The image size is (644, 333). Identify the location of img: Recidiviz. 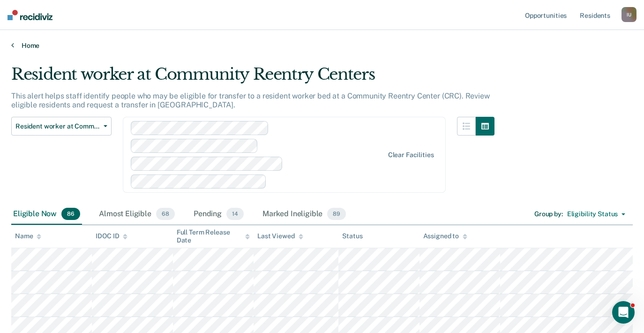
(30, 15).